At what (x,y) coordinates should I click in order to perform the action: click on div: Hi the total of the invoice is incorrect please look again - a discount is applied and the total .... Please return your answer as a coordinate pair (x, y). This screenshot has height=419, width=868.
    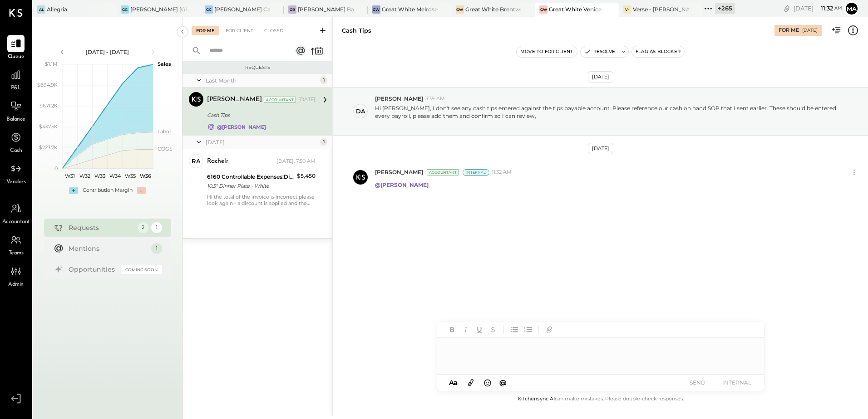
    Looking at the image, I should click on (261, 200).